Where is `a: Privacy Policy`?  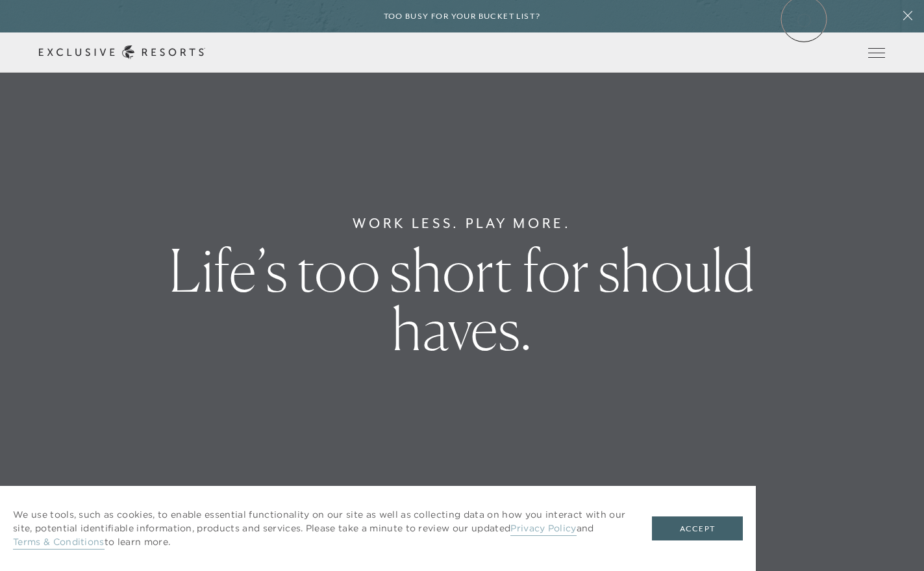 a: Privacy Policy is located at coordinates (543, 528).